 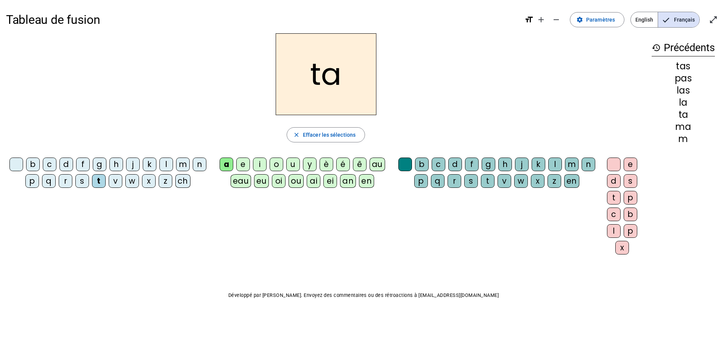 I want to click on span: Français, so click(x=679, y=20).